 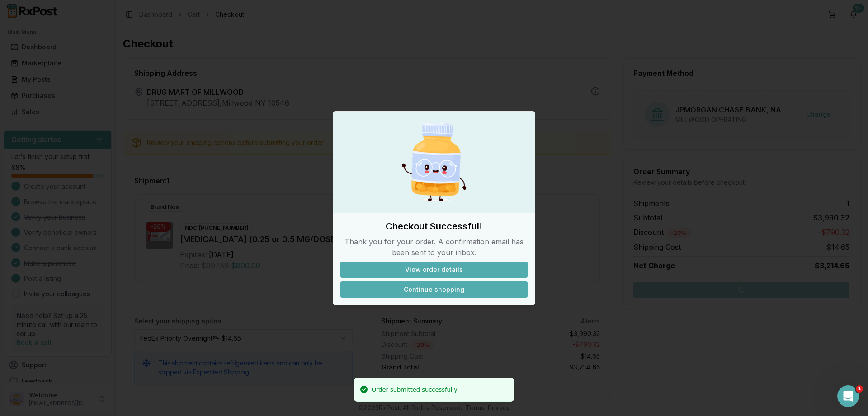 What do you see at coordinates (859, 389) in the screenshot?
I see `span: 1` at bounding box center [859, 389].